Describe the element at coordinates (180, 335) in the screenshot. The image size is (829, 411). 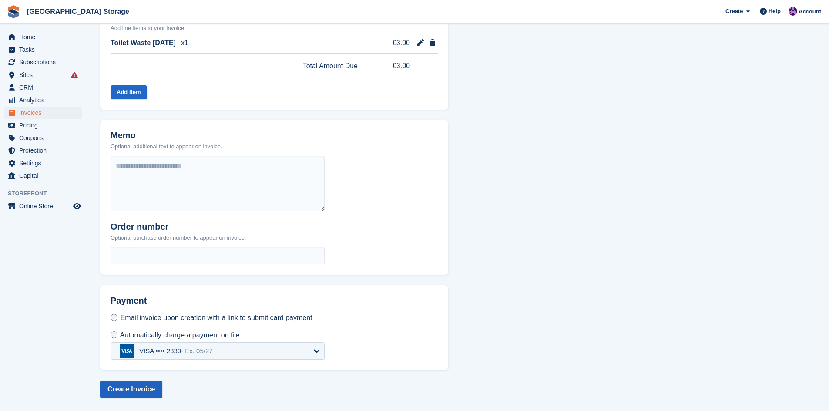
I see `span: Automatically charge a payment on file` at that location.